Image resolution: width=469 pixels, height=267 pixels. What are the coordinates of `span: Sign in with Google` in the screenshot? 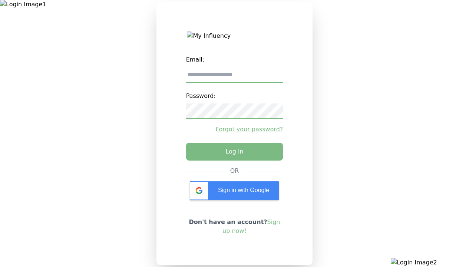 It's located at (244, 190).